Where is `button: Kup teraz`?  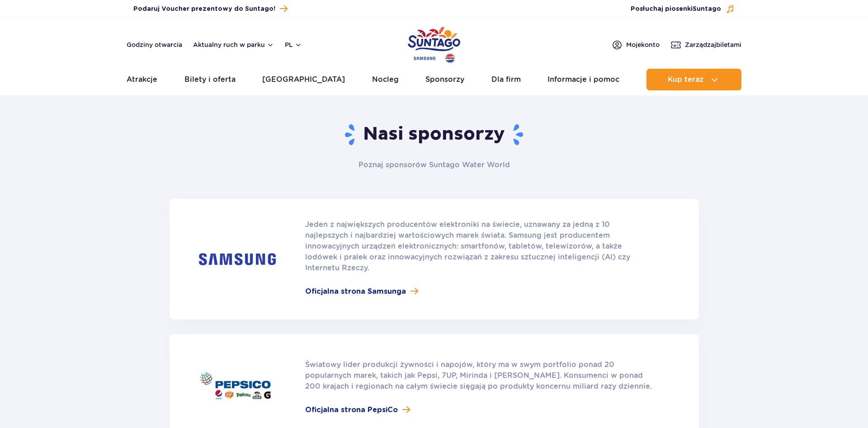
button: Kup teraz is located at coordinates (694, 80).